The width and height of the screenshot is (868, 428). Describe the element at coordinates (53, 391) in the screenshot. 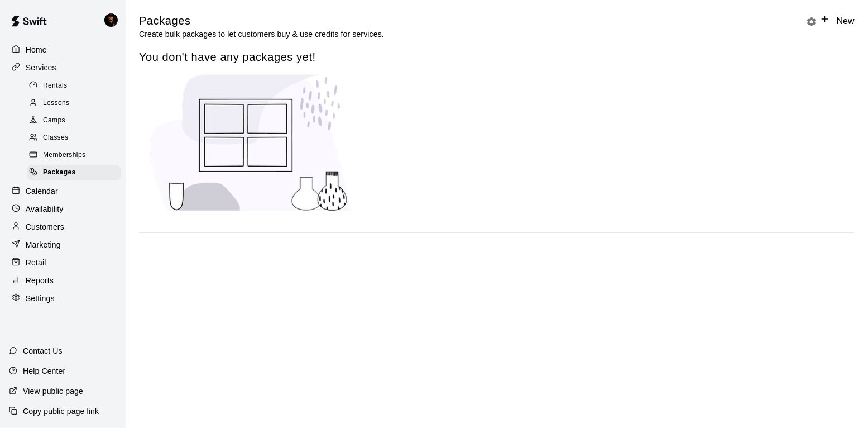

I see `p: View public page` at that location.